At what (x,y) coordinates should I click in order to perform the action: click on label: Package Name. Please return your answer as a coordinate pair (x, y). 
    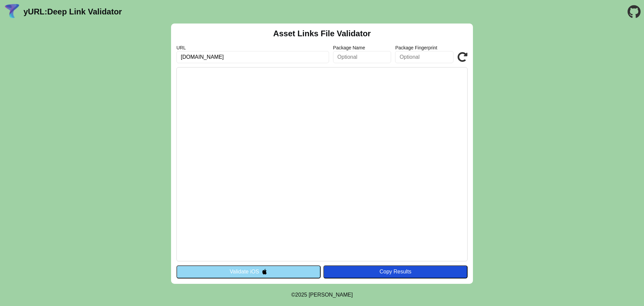
    Looking at the image, I should click on (362, 48).